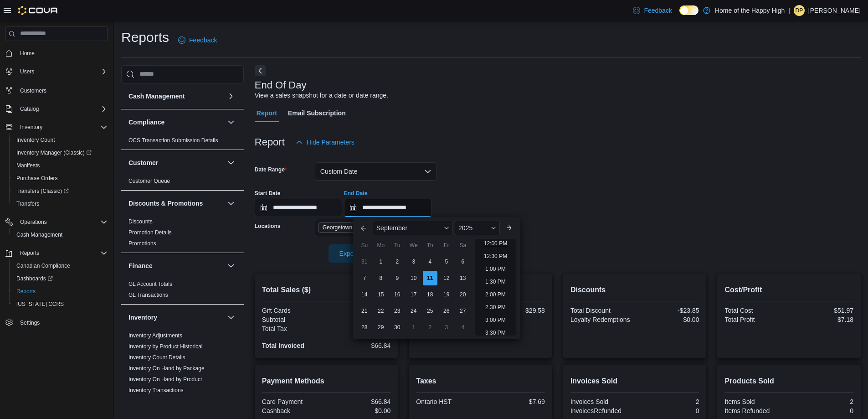 This screenshot has height=419, width=868. I want to click on li: 12:30 PM, so click(495, 256).